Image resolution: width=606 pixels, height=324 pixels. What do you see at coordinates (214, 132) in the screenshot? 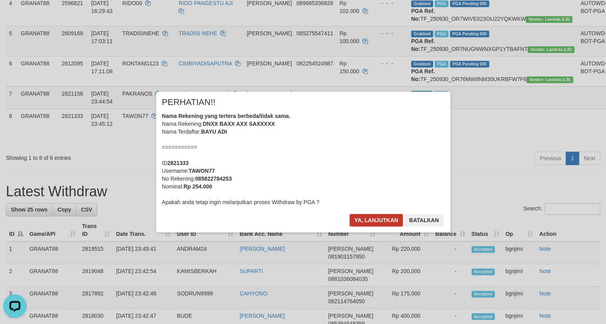
I see `b: BAYU ADI` at bounding box center [214, 132].